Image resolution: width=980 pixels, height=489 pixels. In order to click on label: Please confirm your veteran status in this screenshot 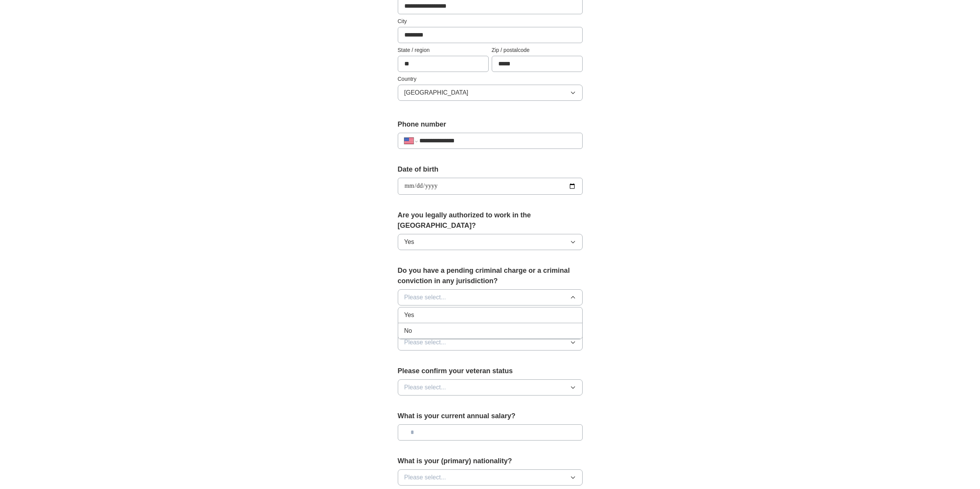, I will do `click(490, 371)`.